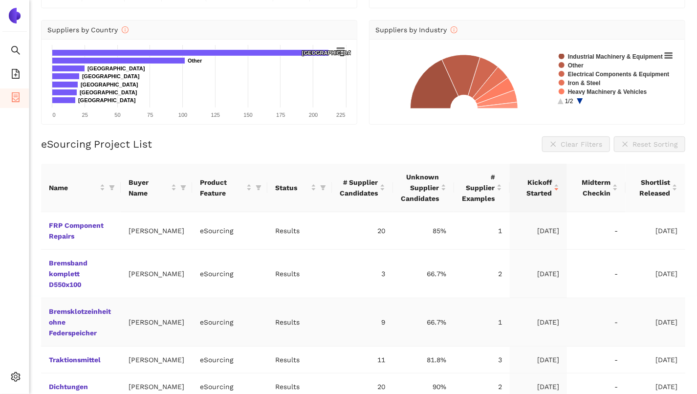 This screenshot has height=394, width=697. Describe the element at coordinates (341, 115) in the screenshot. I see `text: 225` at that location.